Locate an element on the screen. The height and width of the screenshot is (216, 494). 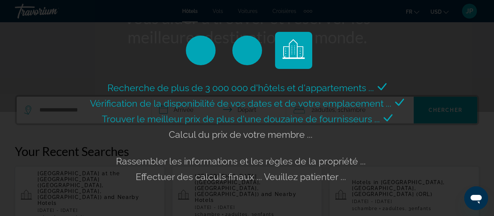
span: Rassembler les informations et les règles de la propriété ... is located at coordinates (241, 162).